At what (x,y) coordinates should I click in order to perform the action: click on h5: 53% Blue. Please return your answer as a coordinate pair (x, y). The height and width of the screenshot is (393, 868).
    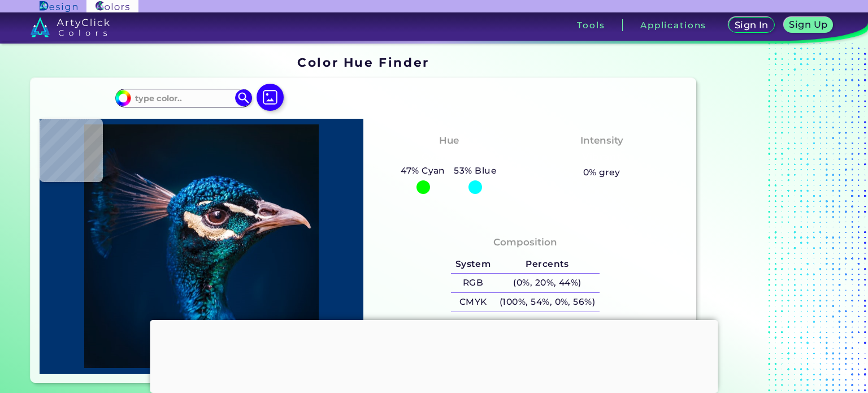
    Looking at the image, I should click on (475, 171).